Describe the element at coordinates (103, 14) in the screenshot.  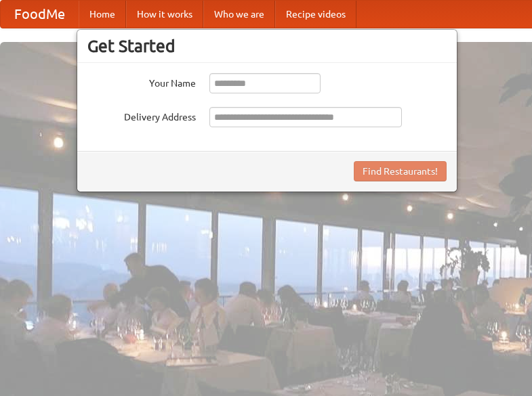
I see `a: Home` at that location.